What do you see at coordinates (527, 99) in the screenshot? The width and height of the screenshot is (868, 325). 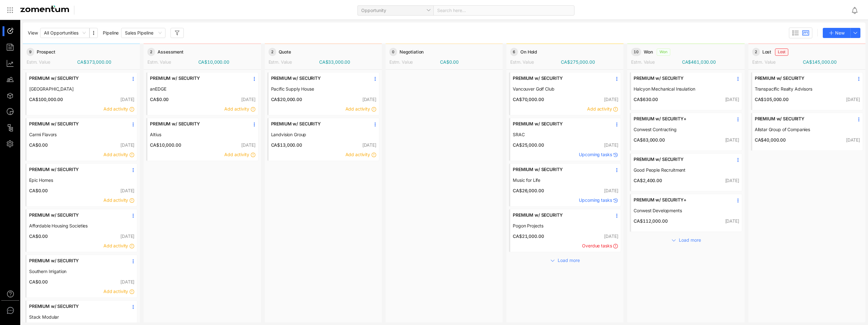 I see `span: CA$70,000.00` at bounding box center [527, 99].